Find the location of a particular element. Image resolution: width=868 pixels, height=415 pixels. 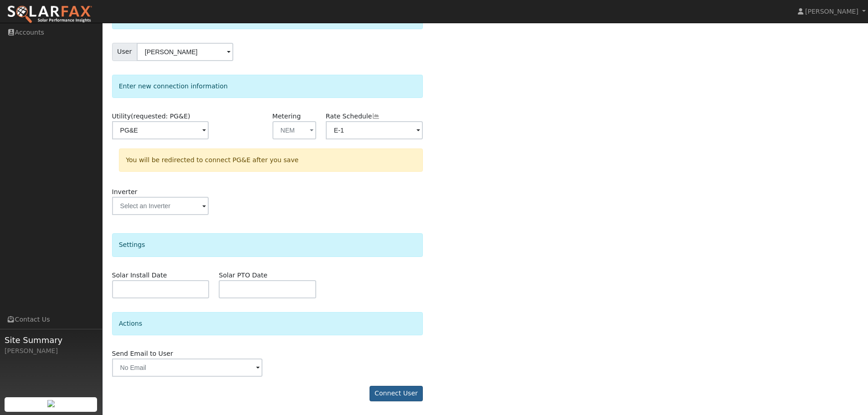

div: You will be redirected to connect PG&E after you save is located at coordinates (271, 160).